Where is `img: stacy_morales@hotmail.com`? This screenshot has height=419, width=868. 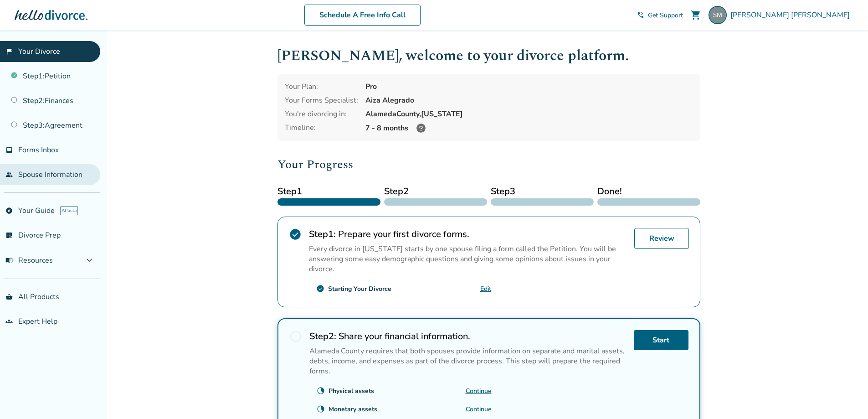
img: stacy_morales@hotmail.com is located at coordinates (718, 15).